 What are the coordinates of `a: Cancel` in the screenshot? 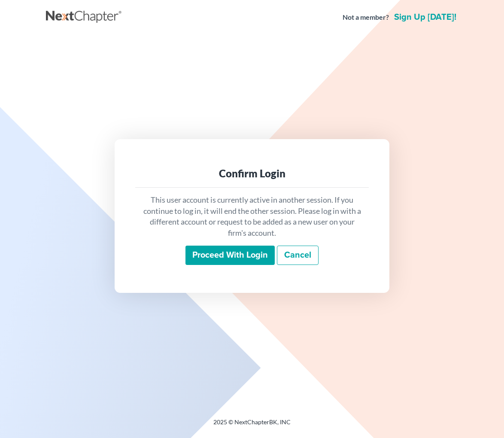 It's located at (298, 256).